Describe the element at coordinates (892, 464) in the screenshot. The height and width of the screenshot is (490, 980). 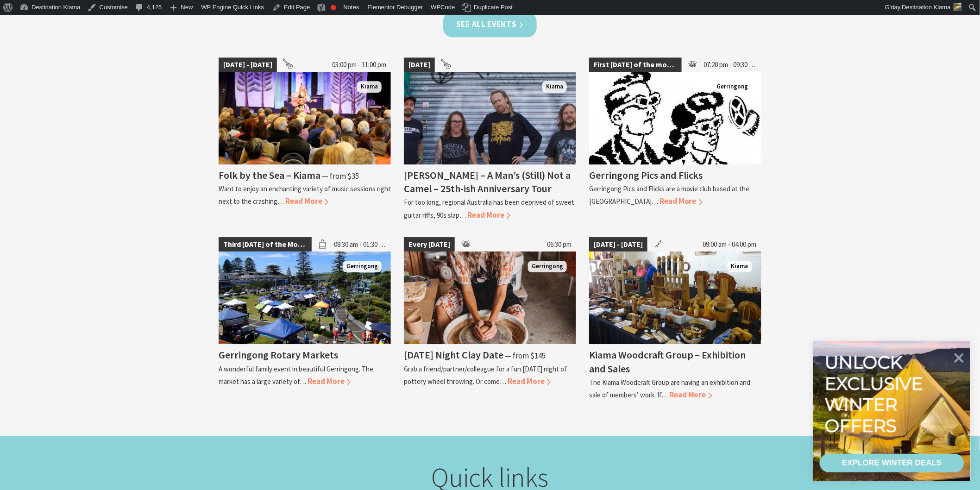
I see `a: EXPLORE WINTER DEALS` at that location.